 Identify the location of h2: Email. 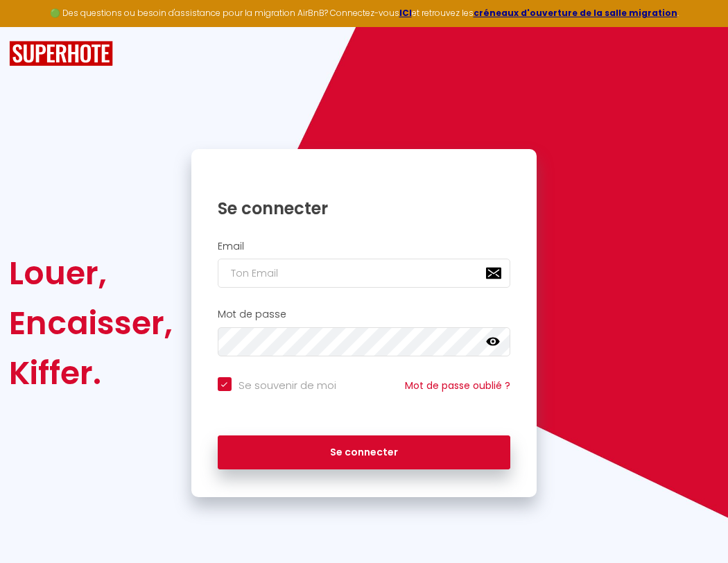
(364, 246).